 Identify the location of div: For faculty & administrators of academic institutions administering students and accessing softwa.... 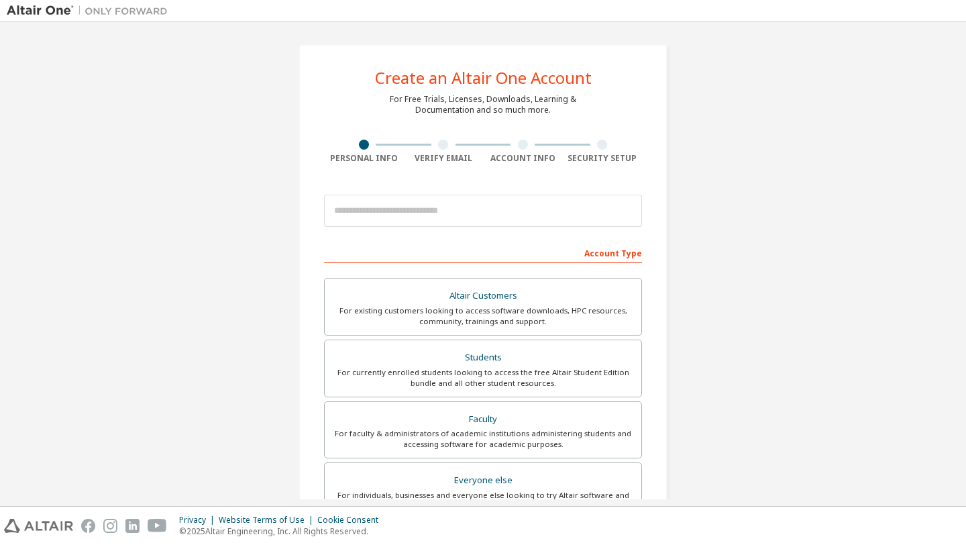
(483, 439).